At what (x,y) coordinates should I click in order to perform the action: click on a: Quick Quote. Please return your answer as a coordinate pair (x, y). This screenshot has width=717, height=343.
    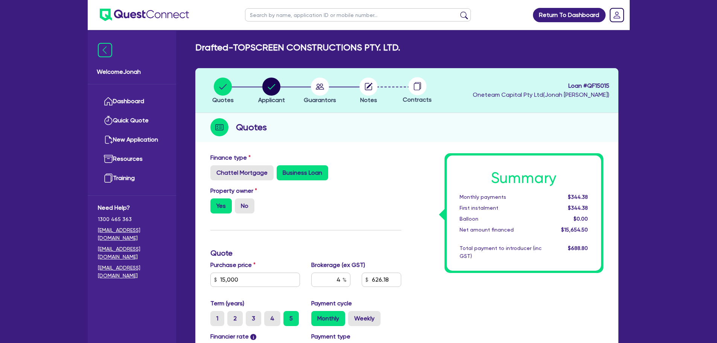
    Looking at the image, I should click on (132, 120).